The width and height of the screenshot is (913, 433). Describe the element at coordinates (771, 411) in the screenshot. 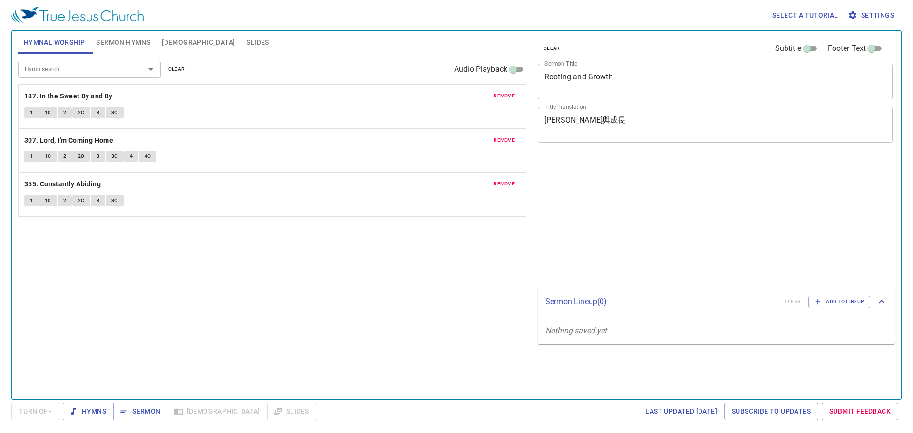

I see `span: Subscribe to Updates` at that location.